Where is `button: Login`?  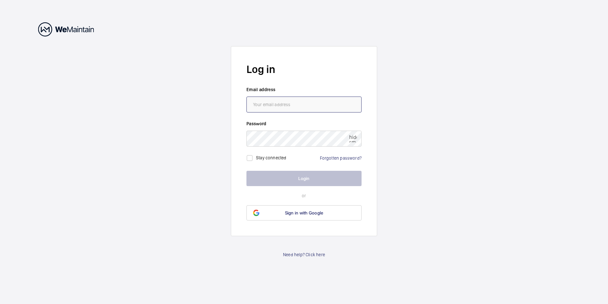 button: Login is located at coordinates (304, 178).